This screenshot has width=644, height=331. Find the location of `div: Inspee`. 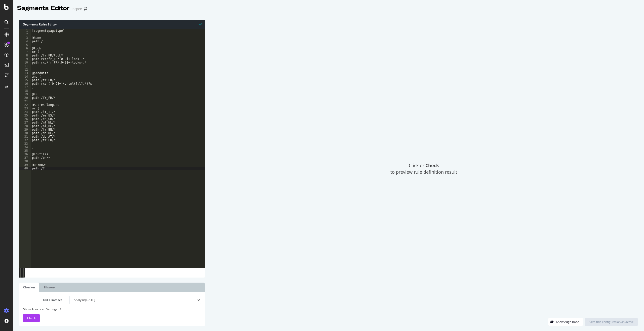

div: Inspee is located at coordinates (76, 9).